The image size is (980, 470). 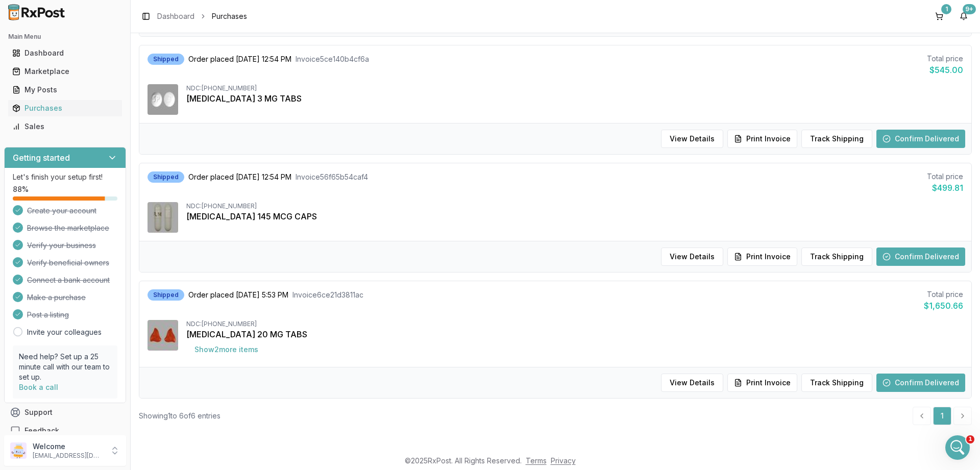 I want to click on div: $1,650.66, so click(x=943, y=306).